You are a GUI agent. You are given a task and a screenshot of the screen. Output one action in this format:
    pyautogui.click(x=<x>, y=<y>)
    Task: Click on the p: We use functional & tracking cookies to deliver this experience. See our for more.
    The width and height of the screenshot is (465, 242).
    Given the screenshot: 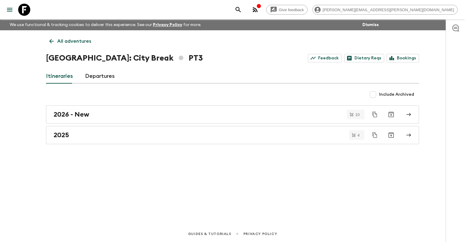 What is the action you would take?
    pyautogui.click(x=105, y=25)
    